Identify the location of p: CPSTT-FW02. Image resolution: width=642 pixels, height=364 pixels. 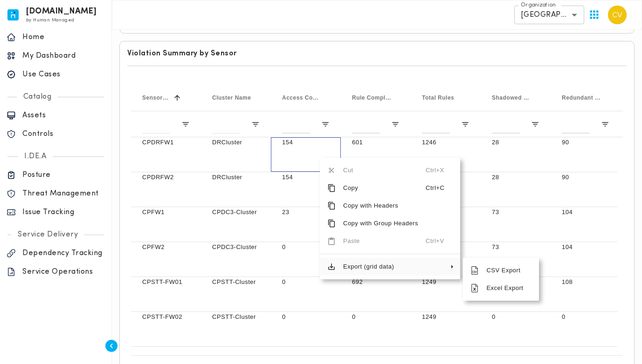
(166, 317).